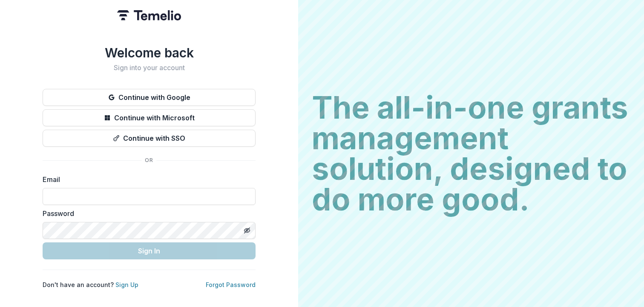  I want to click on a: Forgot Password, so click(230, 285).